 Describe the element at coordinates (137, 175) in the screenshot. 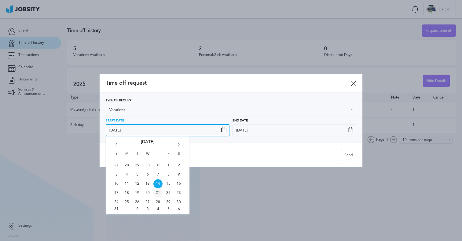

I see `span: Tue Aug 05 2025` at that location.